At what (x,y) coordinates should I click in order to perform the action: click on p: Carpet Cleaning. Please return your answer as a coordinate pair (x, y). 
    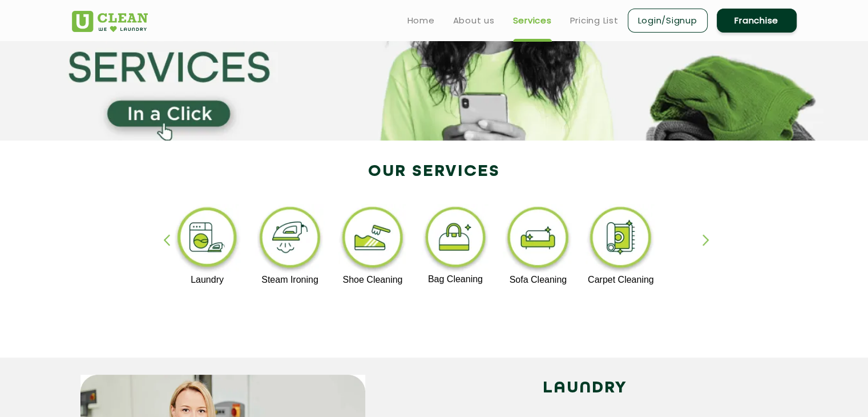
    Looking at the image, I should click on (621, 280).